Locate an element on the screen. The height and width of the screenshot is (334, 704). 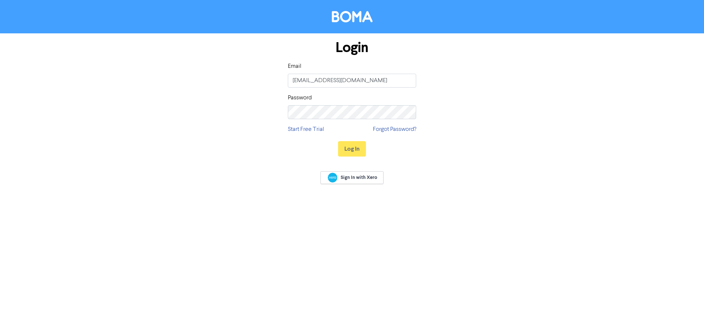
span: Sign In with Xero is located at coordinates (359, 177).